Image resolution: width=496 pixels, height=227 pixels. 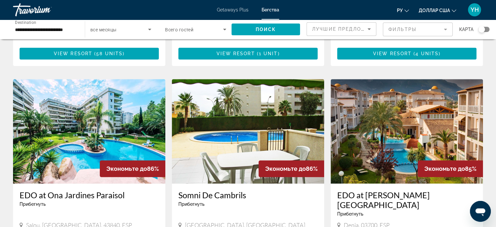 I want to click on font: YH, so click(x=475, y=9).